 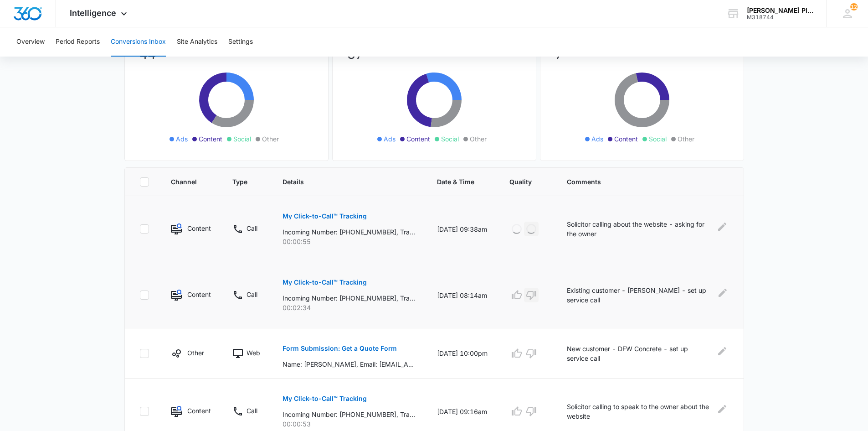 What do you see at coordinates (854, 7) in the screenshot?
I see `span: 12` at bounding box center [854, 7].